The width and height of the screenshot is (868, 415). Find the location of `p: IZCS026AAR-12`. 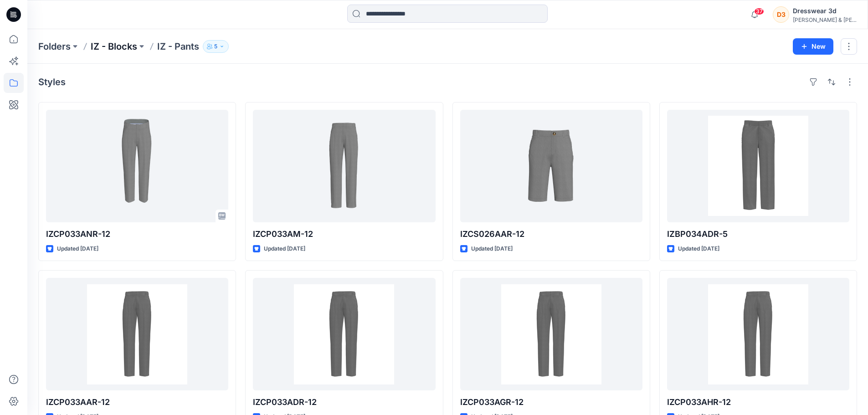

p: IZCS026AAR-12 is located at coordinates (551, 234).